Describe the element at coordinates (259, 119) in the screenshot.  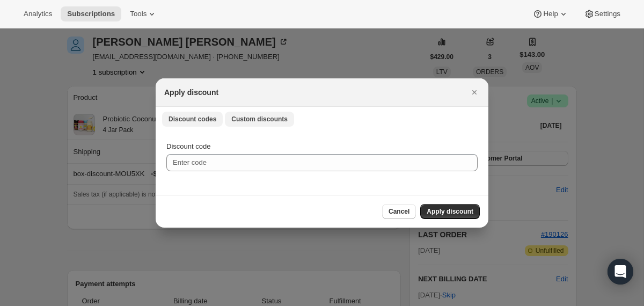
I see `span: Custom discounts` at that location.